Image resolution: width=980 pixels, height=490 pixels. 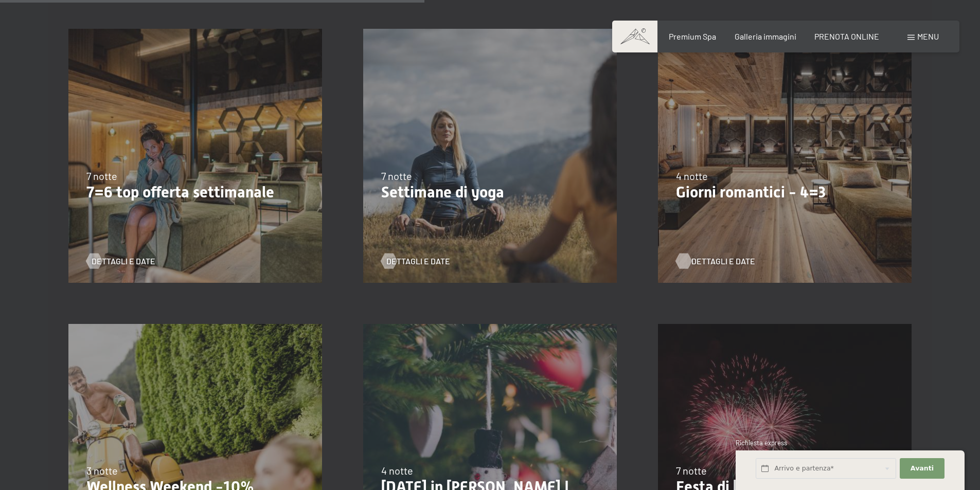 I want to click on p: Settimane di yoga, so click(x=490, y=192).